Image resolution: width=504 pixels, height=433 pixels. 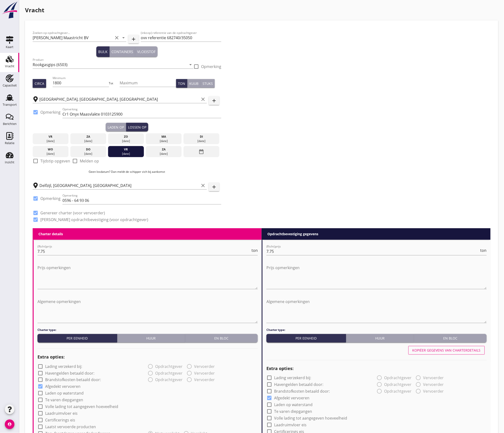 I want to click on div: do, so click(x=88, y=149).